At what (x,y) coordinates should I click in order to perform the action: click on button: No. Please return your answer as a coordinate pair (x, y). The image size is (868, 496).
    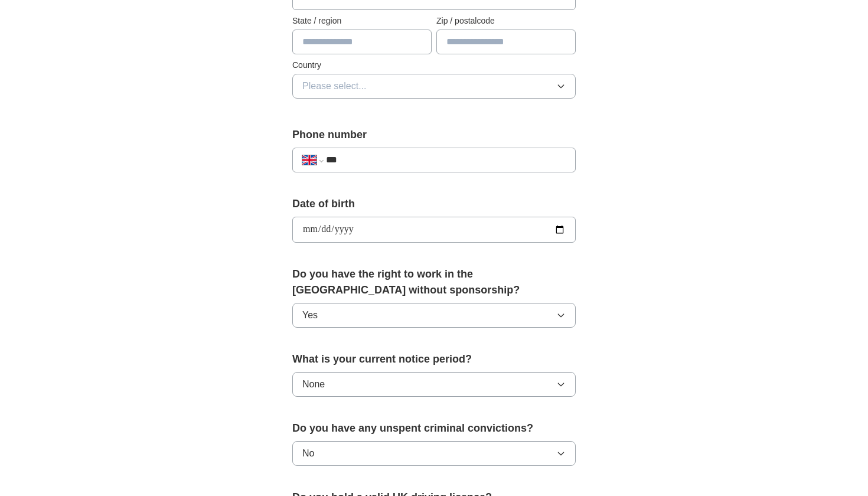
    Looking at the image, I should click on (434, 454).